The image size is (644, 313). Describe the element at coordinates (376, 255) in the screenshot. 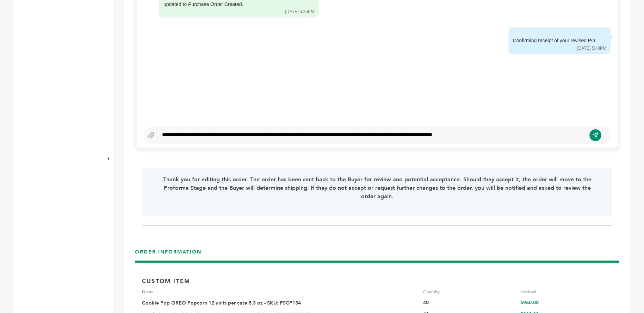

I see `h3: ORDER INFORMATION` at that location.